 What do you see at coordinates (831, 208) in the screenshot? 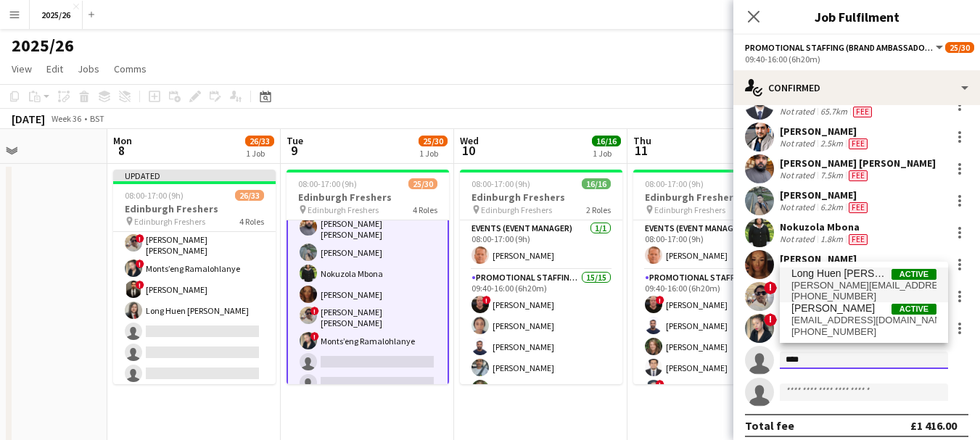
I see `div: 6.2km` at bounding box center [831, 208].